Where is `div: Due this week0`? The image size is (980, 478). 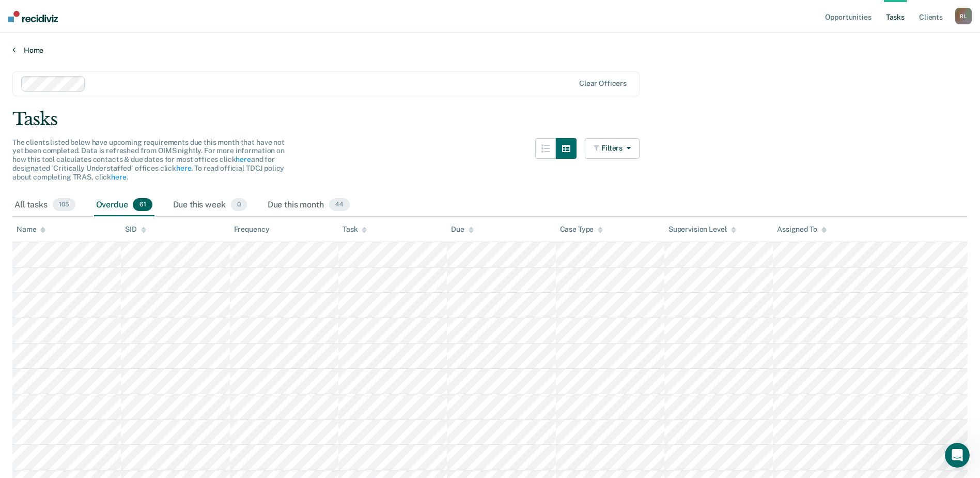 div: Due this week0 is located at coordinates (210, 205).